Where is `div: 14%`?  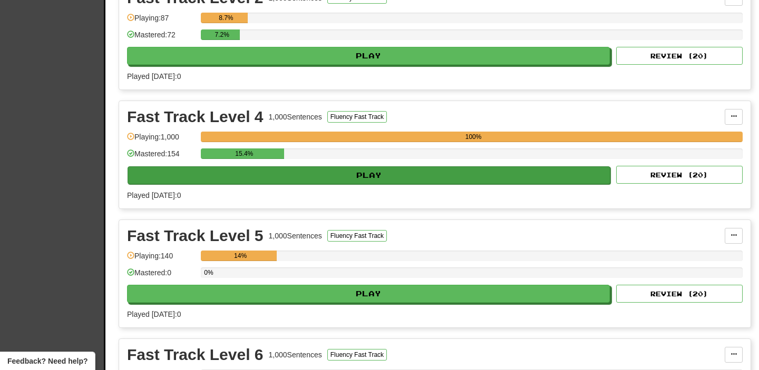
div: 14% is located at coordinates (240, 256).